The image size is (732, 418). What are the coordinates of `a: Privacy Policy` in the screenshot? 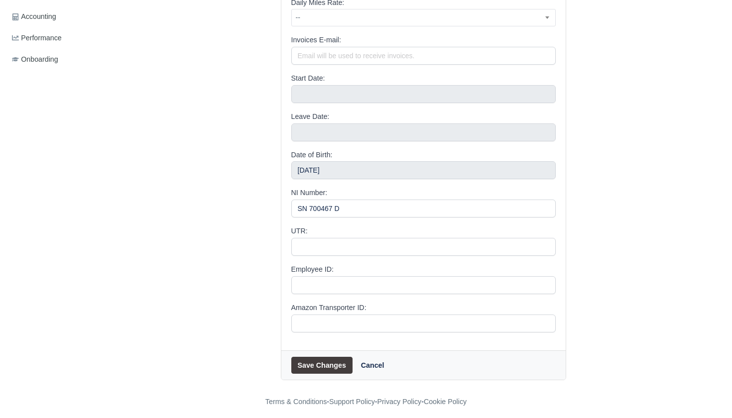 It's located at (399, 402).